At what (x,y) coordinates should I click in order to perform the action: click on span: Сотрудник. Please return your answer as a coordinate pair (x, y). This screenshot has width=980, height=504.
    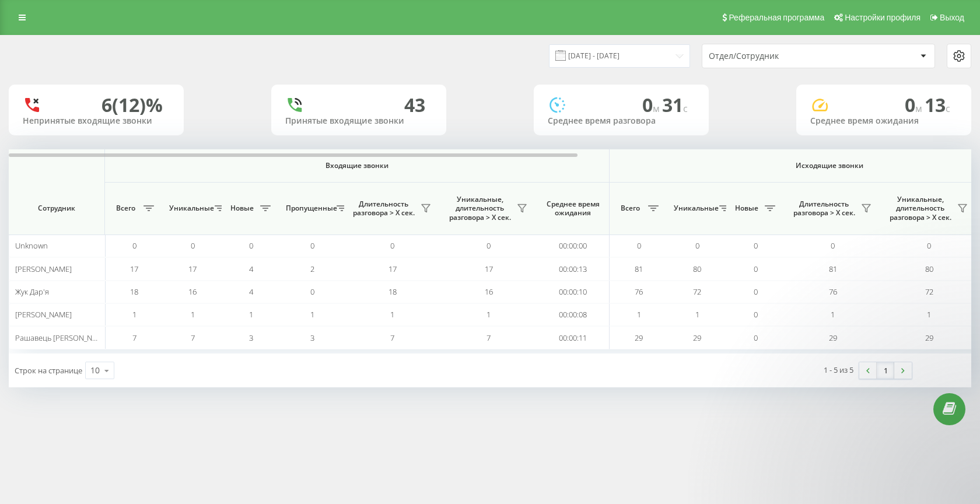
    Looking at the image, I should click on (56, 208).